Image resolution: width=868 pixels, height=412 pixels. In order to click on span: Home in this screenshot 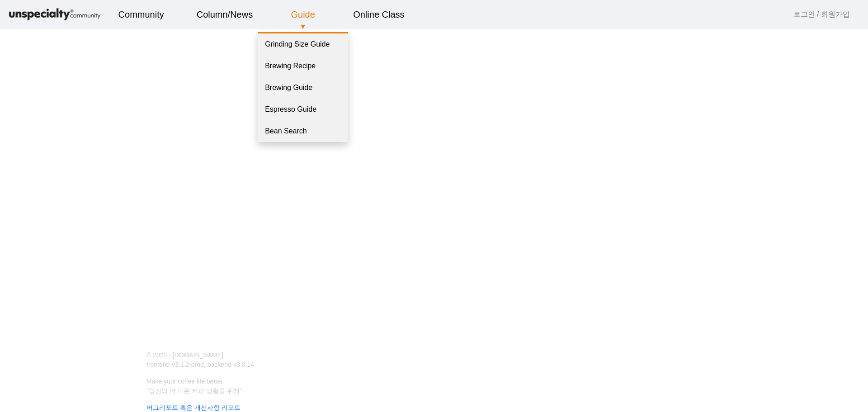, I will do `click(31, 304)`.